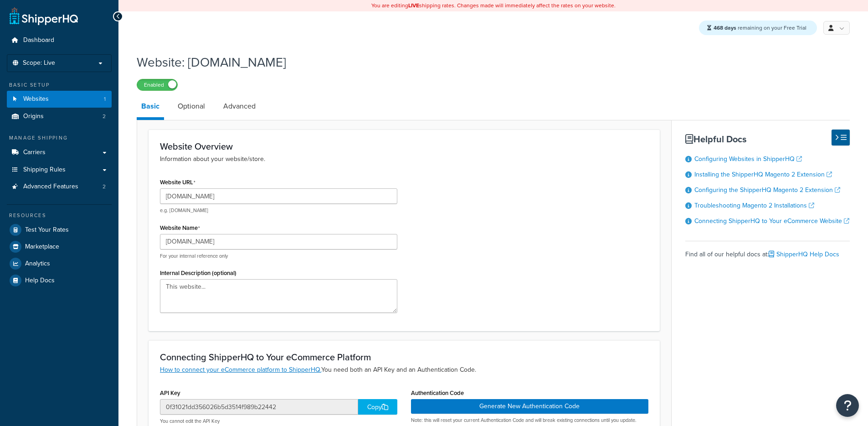 The height and width of the screenshot is (426, 868). What do you see at coordinates (59, 263) in the screenshot?
I see `a: Analytics` at bounding box center [59, 263].